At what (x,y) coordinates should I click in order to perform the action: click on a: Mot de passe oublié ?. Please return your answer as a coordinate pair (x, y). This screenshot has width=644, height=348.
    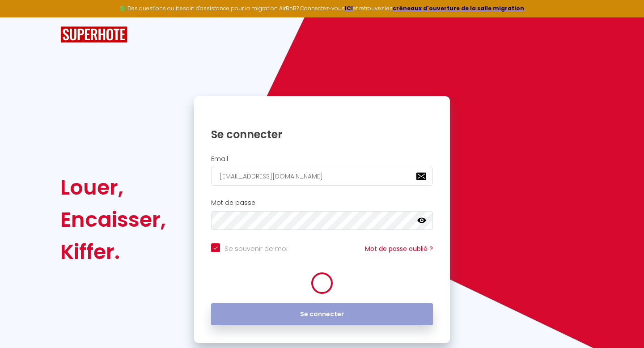
    Looking at the image, I should click on (399, 249).